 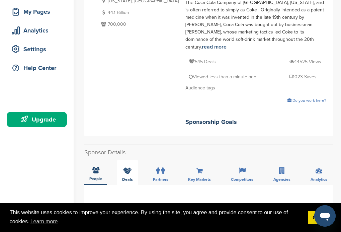 I want to click on p: Viewed less than a minute ago, so click(x=223, y=77).